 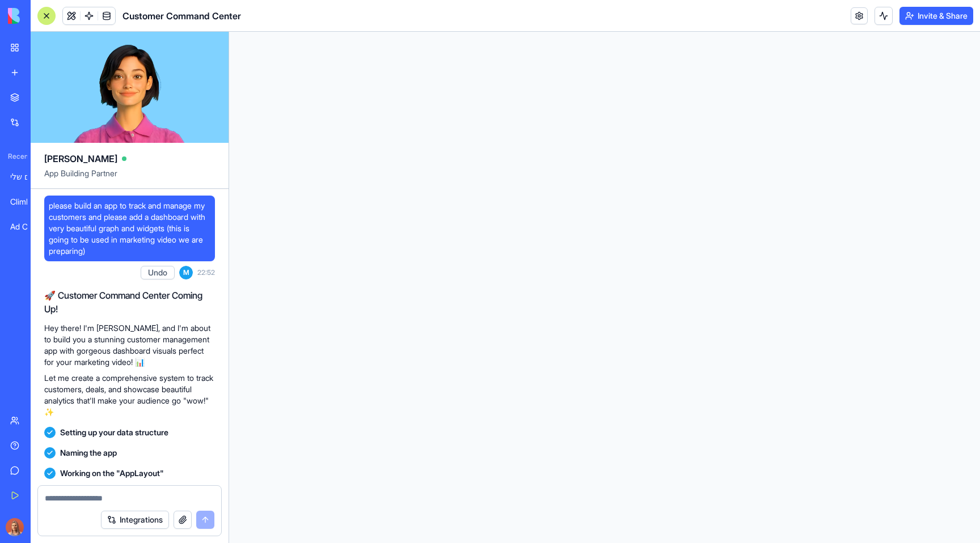 What do you see at coordinates (181, 16) in the screenshot?
I see `span: Customer Command Center` at bounding box center [181, 16].